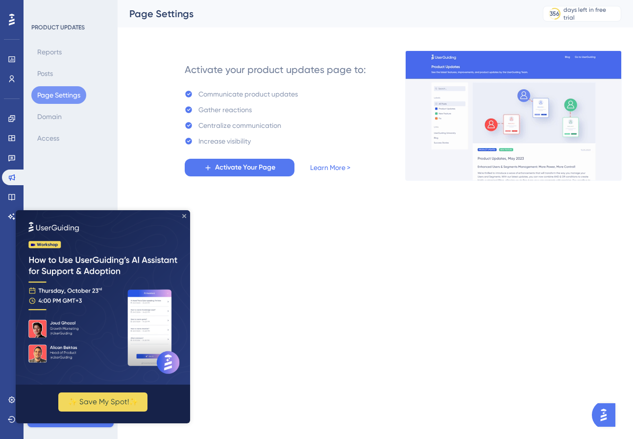 This screenshot has width=633, height=439. I want to click on div: PRODUCT UPDATES, so click(58, 27).